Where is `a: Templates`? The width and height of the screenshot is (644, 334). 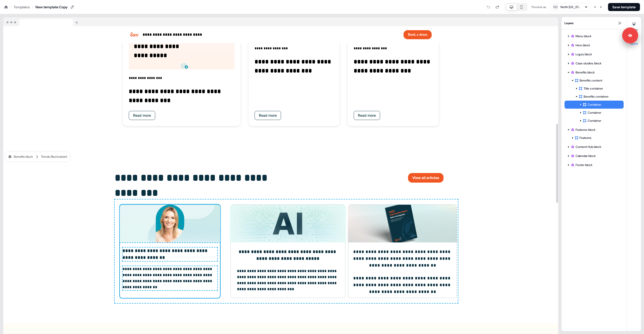
a: Templates is located at coordinates (22, 7).